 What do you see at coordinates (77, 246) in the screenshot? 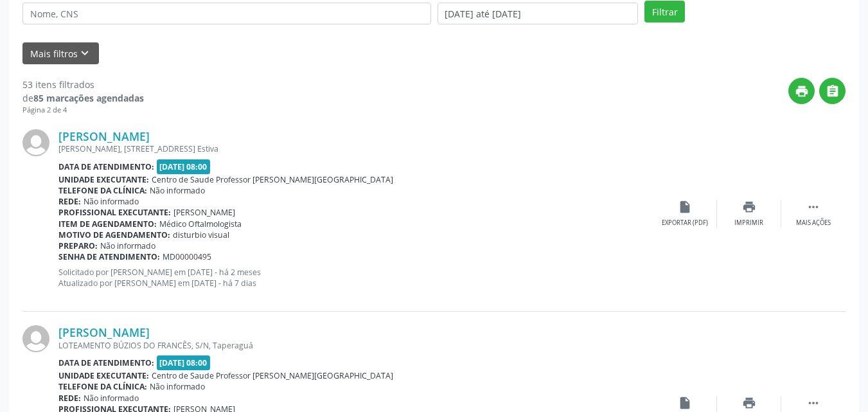
I see `b: Preparo:` at bounding box center [77, 246].